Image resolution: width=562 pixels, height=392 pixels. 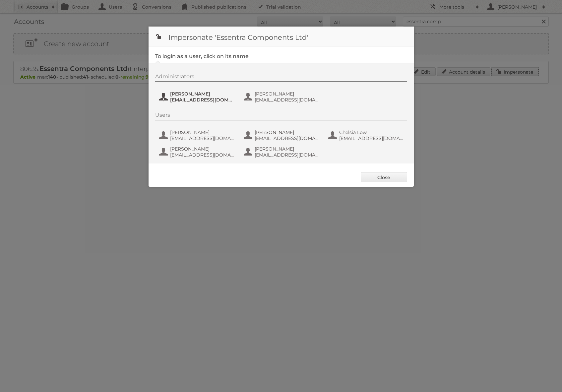 What do you see at coordinates (202, 56) in the screenshot?
I see `legend: To login as a user, click on its name` at bounding box center [202, 56].